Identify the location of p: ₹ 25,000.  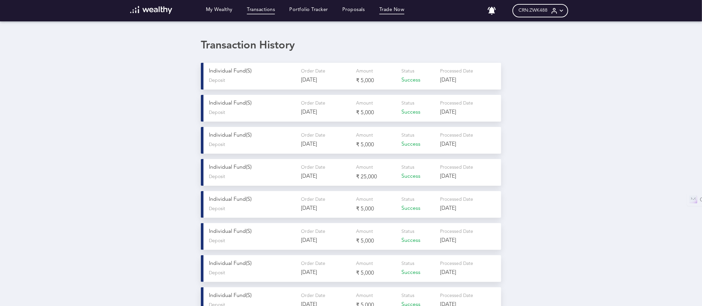
(376, 176).